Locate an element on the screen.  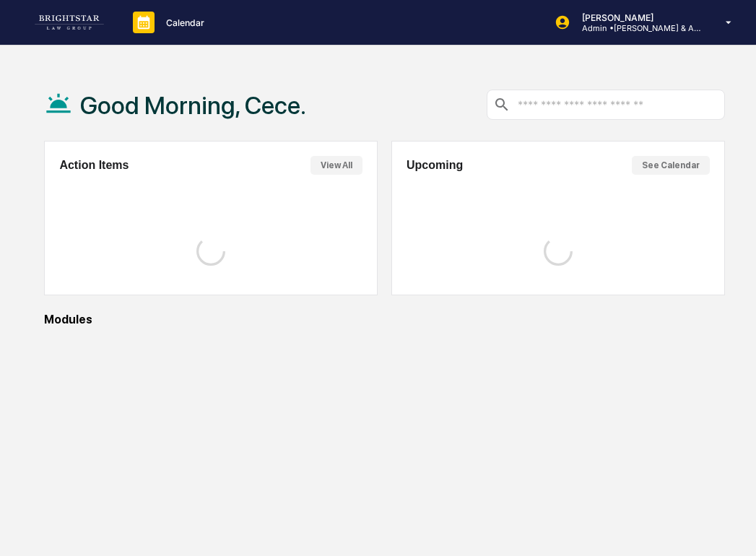
div: Modules is located at coordinates (384, 319).